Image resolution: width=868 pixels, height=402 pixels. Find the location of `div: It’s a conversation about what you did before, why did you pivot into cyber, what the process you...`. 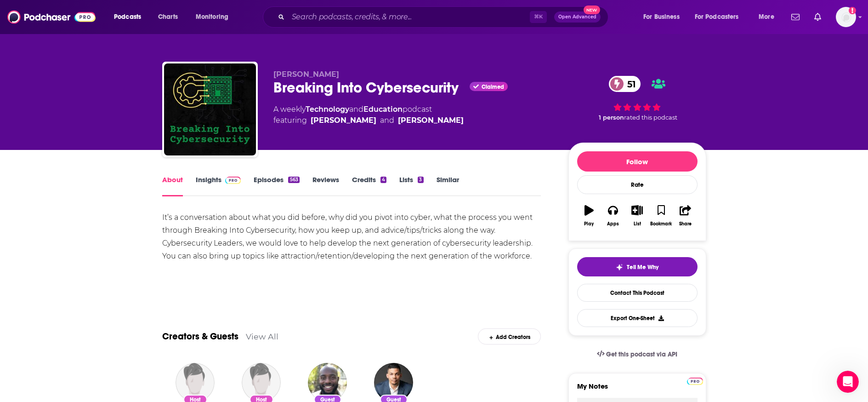

div: It’s a conversation about what you did before, why did you pivot into cyber, what the process you... is located at coordinates (352, 236).